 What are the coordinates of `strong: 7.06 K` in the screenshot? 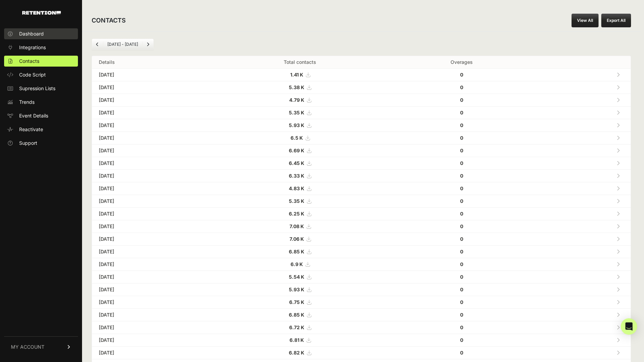 It's located at (297, 239).